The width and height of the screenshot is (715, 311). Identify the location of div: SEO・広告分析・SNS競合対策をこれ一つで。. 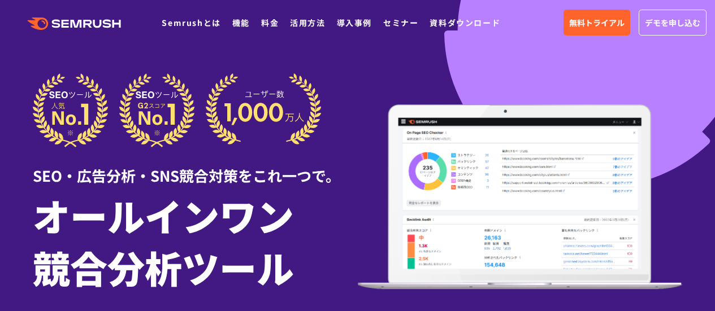
(195, 167).